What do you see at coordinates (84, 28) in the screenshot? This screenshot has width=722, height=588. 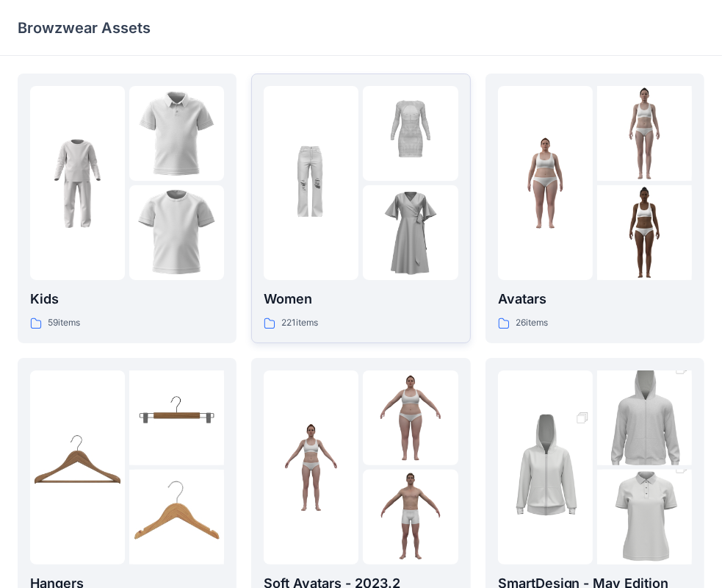 I see `p: Browzwear Assets` at bounding box center [84, 28].